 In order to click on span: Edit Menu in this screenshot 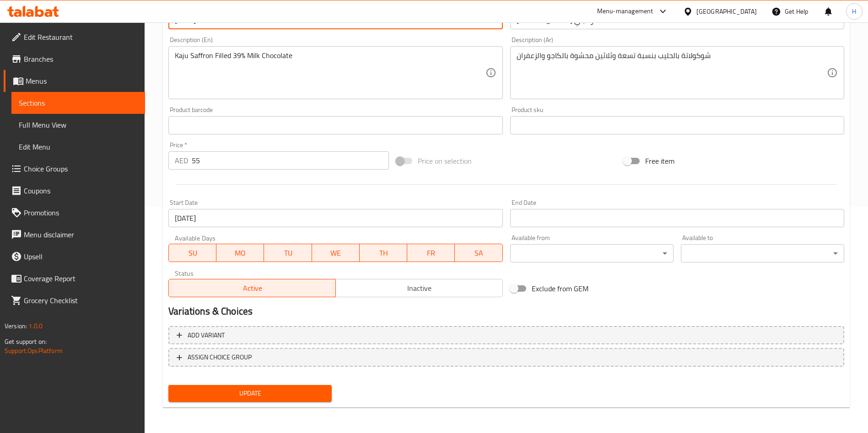, I will do `click(78, 147)`.